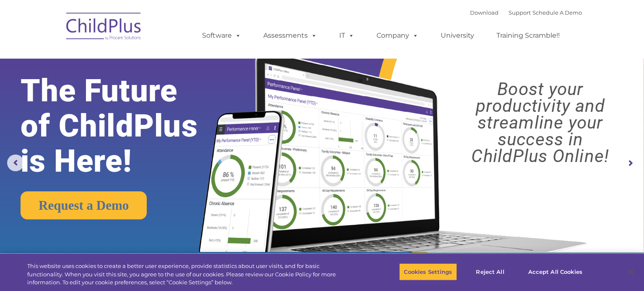  Describe the element at coordinates (123, 126) in the screenshot. I see `rs-layer: The Future of ChildPlus is Here!` at that location.